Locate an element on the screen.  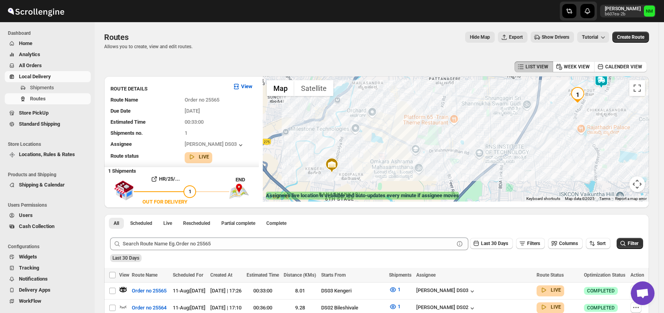
h3: ROUTE DETAILS is located at coordinates (168, 89).